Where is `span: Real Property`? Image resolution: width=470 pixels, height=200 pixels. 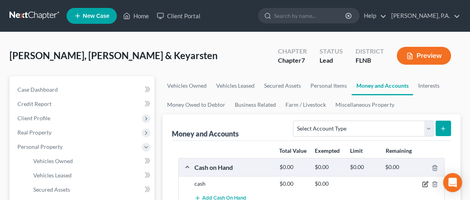 span: Real Property is located at coordinates (34, 132).